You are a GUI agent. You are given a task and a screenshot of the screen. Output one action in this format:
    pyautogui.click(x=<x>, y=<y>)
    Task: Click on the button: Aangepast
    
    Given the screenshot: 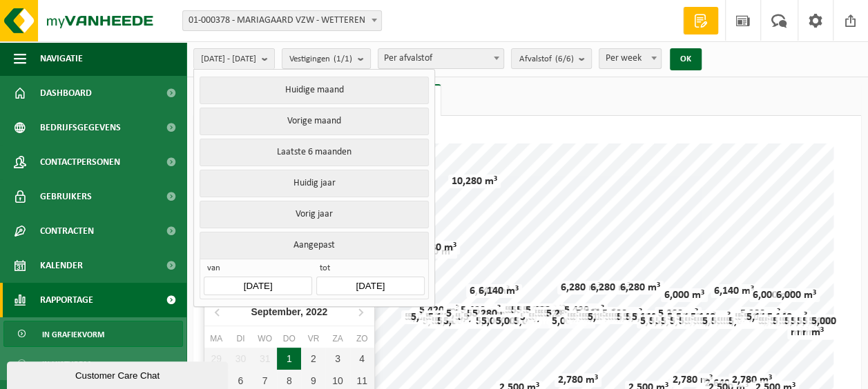 What is the action you would take?
    pyautogui.click(x=314, y=245)
    